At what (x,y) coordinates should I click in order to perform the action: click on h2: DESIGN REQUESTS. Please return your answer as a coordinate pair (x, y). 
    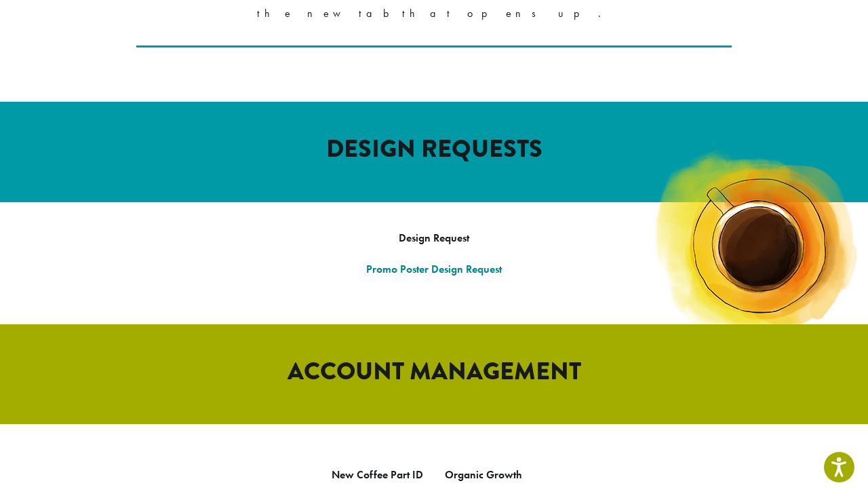
    Looking at the image, I should click on (434, 148).